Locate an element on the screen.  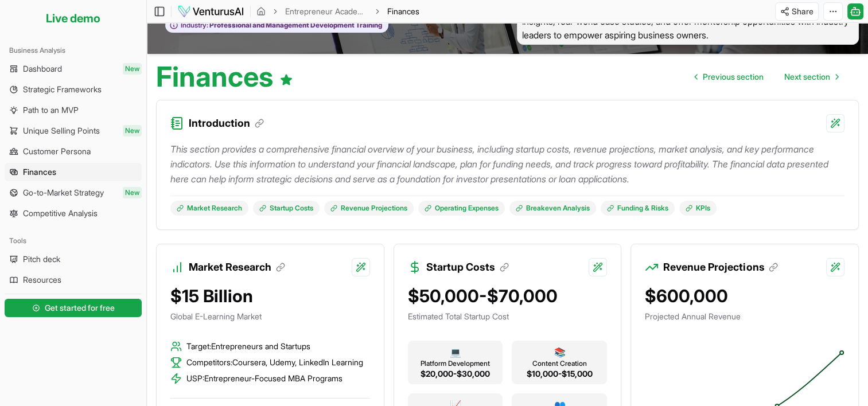
a: Unique Selling PointsNew is located at coordinates (73, 131).